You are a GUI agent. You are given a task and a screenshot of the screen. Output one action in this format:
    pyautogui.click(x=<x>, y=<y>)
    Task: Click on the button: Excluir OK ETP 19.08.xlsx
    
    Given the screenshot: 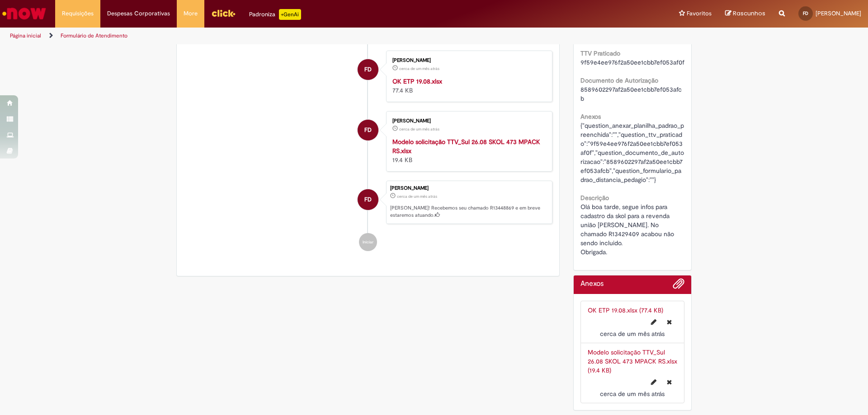 What is the action you would take?
    pyautogui.click(x=669, y=323)
    